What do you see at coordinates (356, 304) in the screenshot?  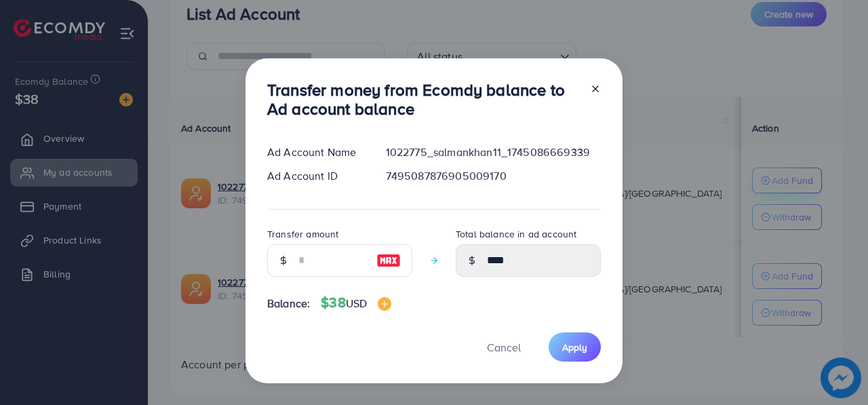 I see `span: USD` at bounding box center [356, 304].